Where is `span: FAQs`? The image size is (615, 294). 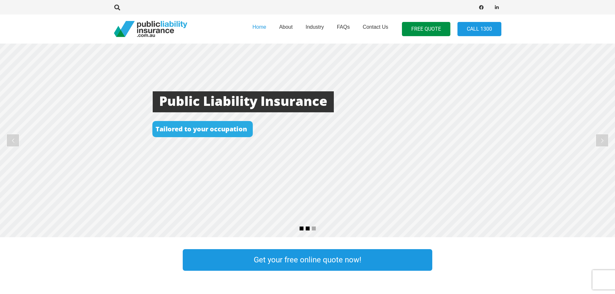
span: FAQs is located at coordinates (343, 27).